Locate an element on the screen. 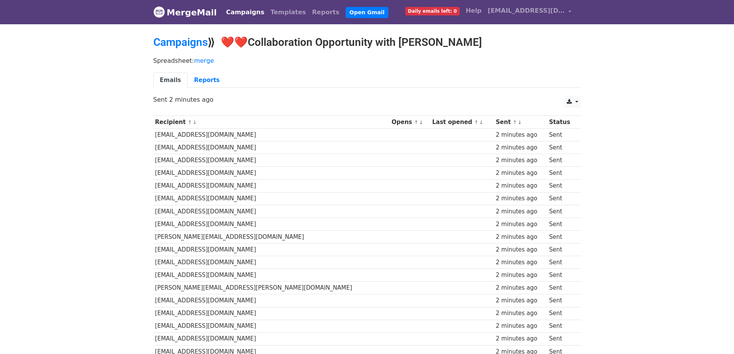 The height and width of the screenshot is (354, 734). a: MergeMail is located at coordinates (185, 12).